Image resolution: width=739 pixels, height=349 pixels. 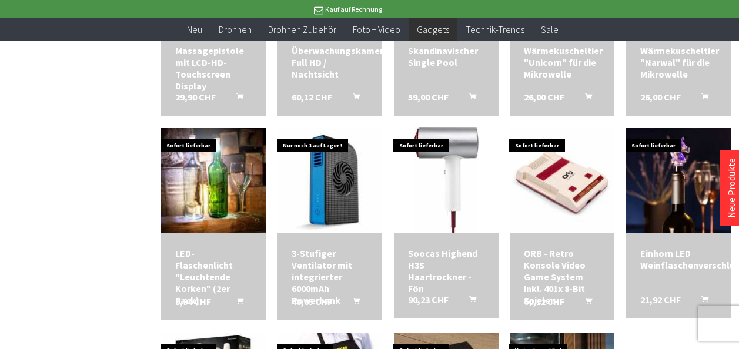 What do you see at coordinates (495, 29) in the screenshot?
I see `a: Technik-Trends` at bounding box center [495, 29].